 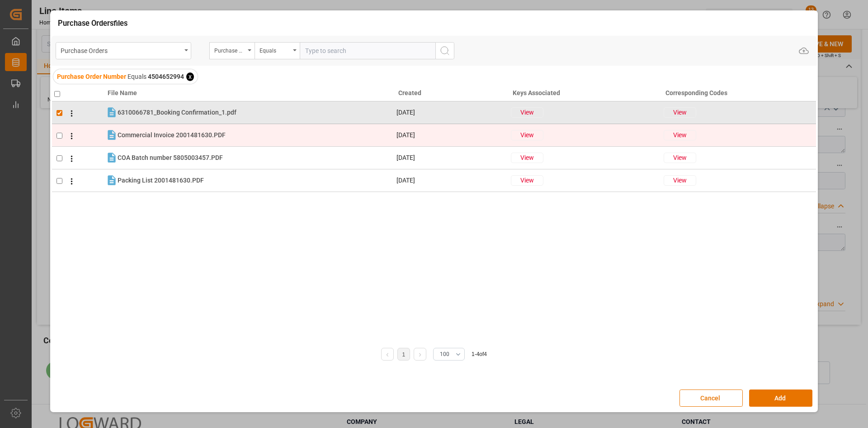 What do you see at coordinates (190, 77) in the screenshot?
I see `span: x` at bounding box center [190, 77].